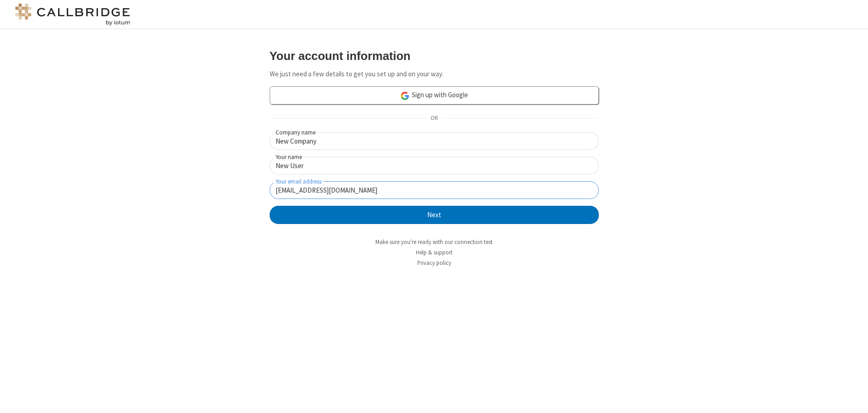 This screenshot has width=868, height=413. What do you see at coordinates (434, 119) in the screenshot?
I see `span: OR` at bounding box center [434, 119].